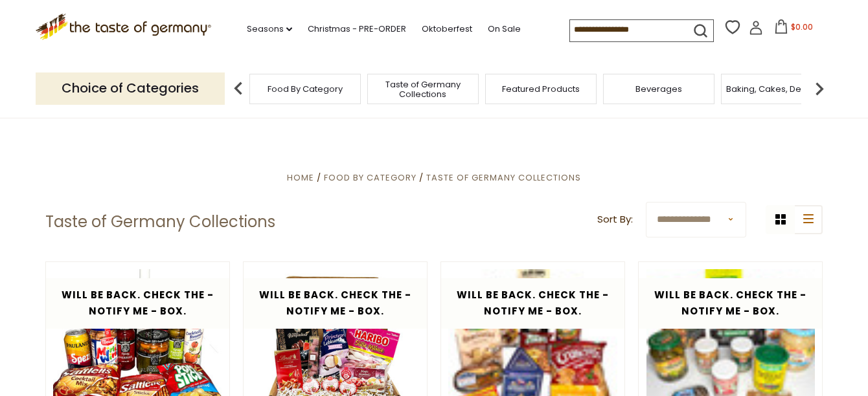  What do you see at coordinates (301, 178) in the screenshot?
I see `a: Home` at bounding box center [301, 178].